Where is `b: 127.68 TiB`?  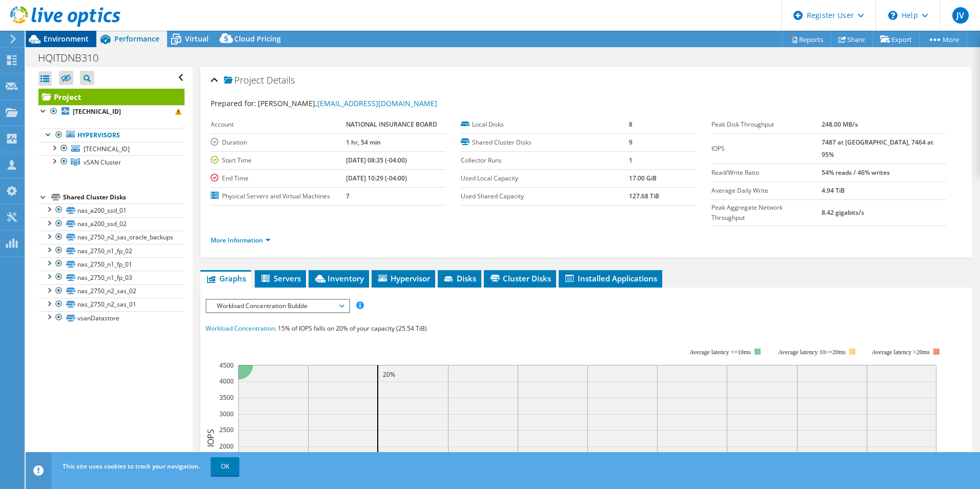
b: 127.68 TiB is located at coordinates (644, 196).